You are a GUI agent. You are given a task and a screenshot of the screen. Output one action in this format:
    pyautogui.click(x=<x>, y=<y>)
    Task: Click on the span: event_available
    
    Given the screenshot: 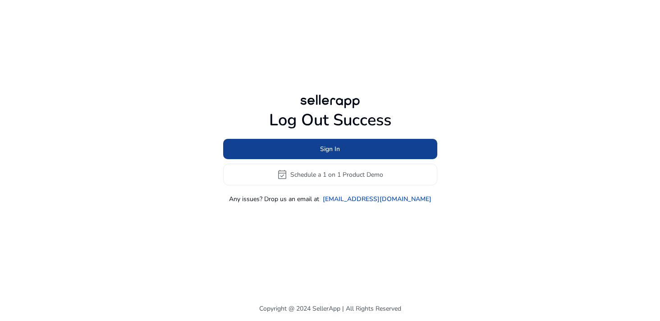 What is the action you would take?
    pyautogui.click(x=282, y=174)
    